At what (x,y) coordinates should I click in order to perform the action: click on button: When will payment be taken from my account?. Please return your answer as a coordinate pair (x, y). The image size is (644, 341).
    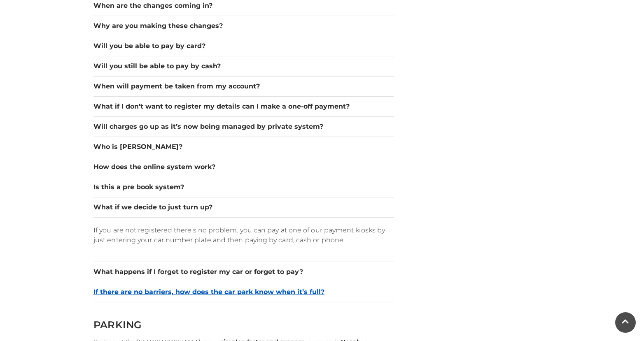
    Looking at the image, I should click on (244, 86).